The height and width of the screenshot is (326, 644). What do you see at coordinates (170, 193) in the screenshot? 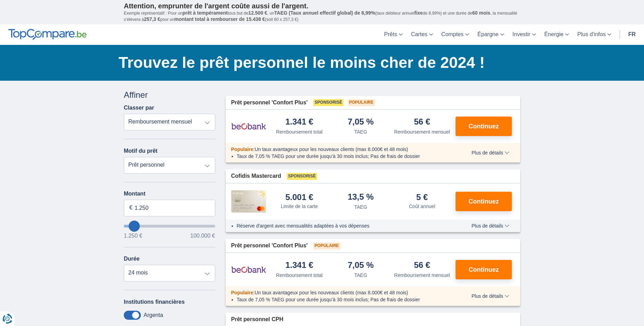
I see `label: Montant` at bounding box center [170, 193].